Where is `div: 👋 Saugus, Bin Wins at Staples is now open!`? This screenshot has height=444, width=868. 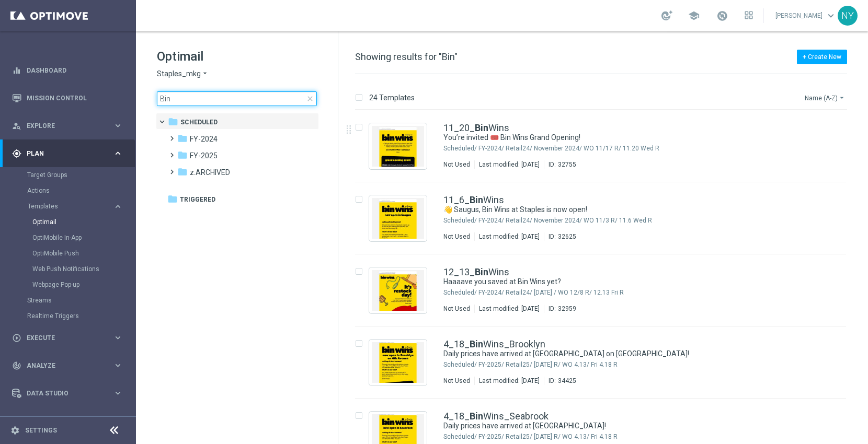
div: 👋 Saugus, Bin Wins at Staples is now open! is located at coordinates (623, 210).